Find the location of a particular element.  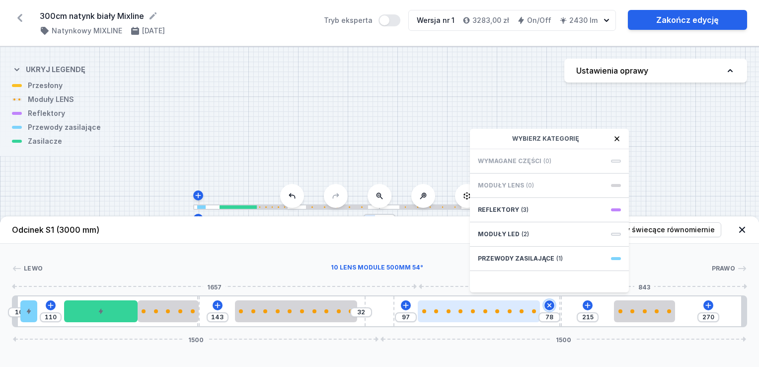

form: 300cm natynk biały Mixline is located at coordinates (176, 16).